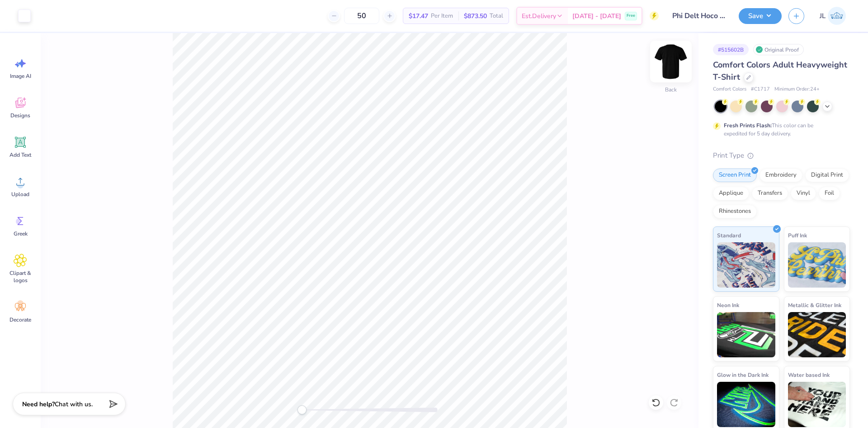 The image size is (868, 428). Describe the element at coordinates (735, 175) in the screenshot. I see `div: Screen Print` at that location.